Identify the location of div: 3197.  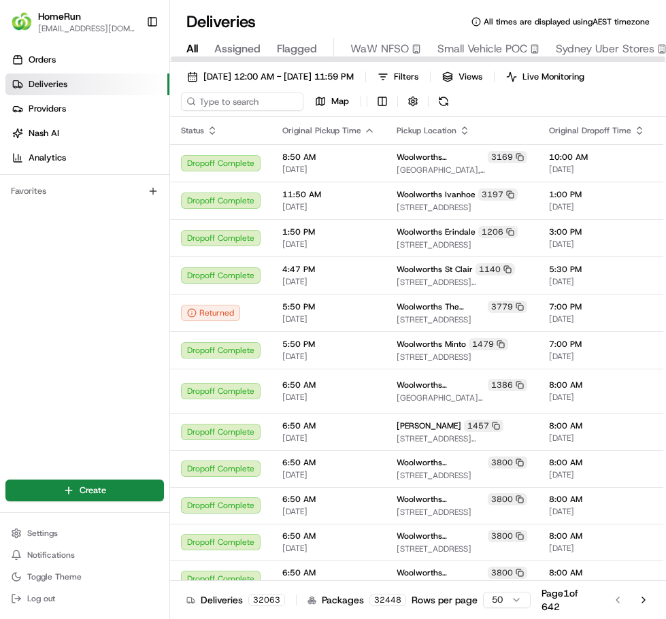
(498, 195).